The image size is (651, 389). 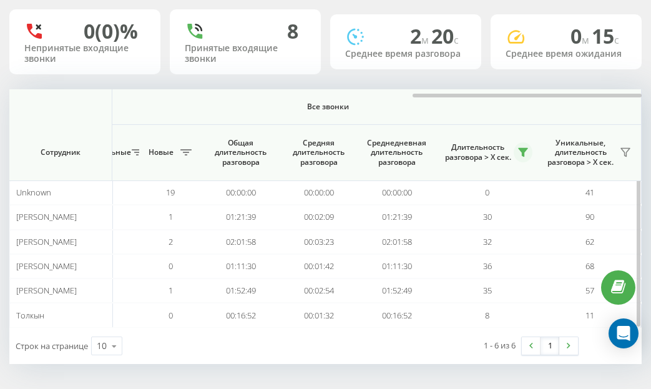 What do you see at coordinates (52, 346) in the screenshot?
I see `span: Строк на странице` at bounding box center [52, 346].